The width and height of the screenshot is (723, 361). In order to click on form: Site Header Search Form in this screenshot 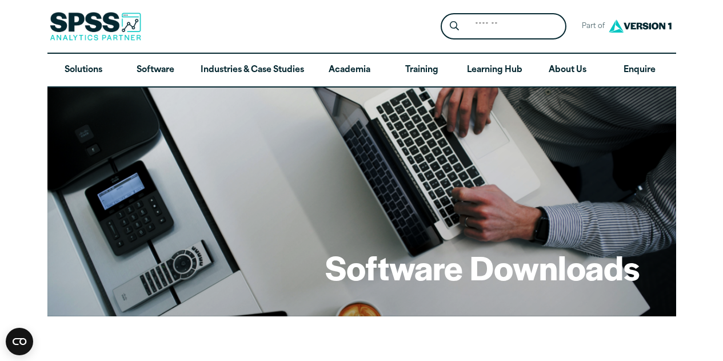, I will do `click(504, 26)`.